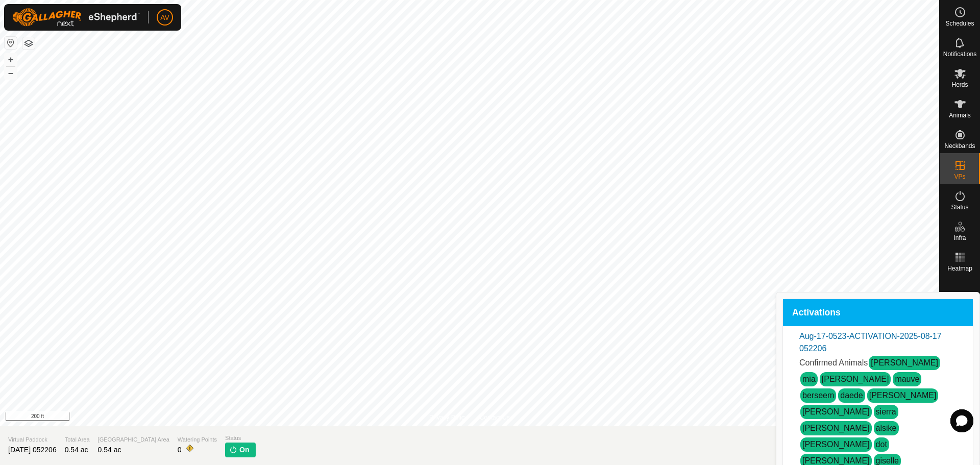  I want to click on a: mia, so click(808, 379).